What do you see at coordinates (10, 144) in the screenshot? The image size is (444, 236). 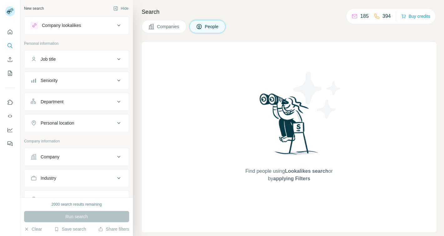 I see `button: Feedback` at bounding box center [10, 144].